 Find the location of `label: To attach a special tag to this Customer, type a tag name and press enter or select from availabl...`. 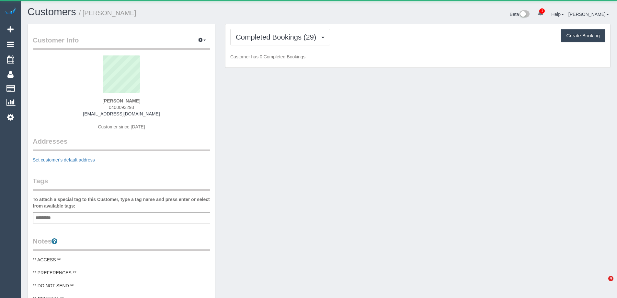

label: To attach a special tag to this Customer, type a tag name and press enter or select from availabl... is located at coordinates (121, 202).